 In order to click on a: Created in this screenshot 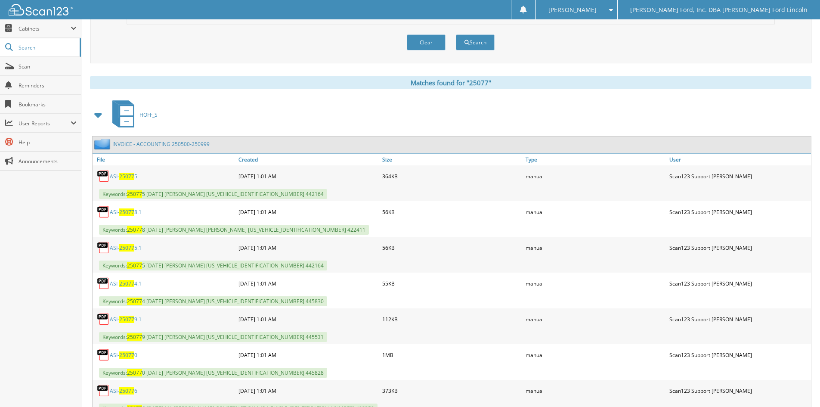, I will do `click(308, 159)`.